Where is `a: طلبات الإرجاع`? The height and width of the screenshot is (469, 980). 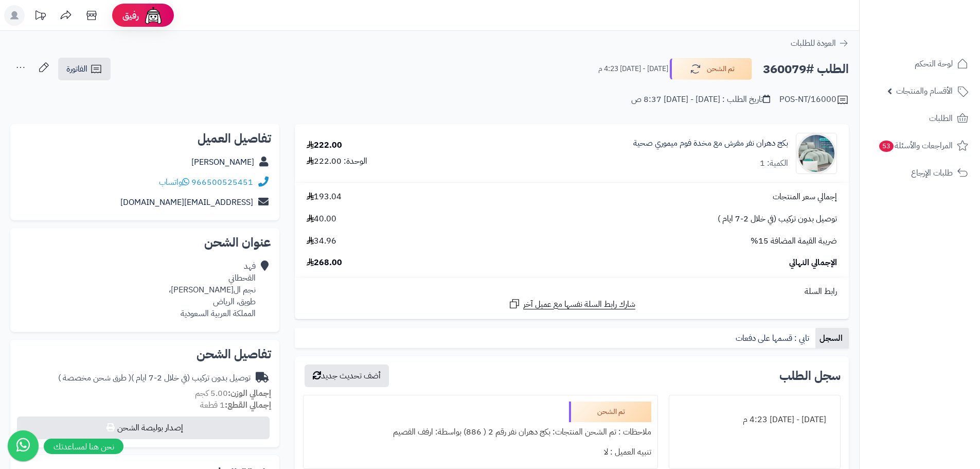
a: طلبات الإرجاع is located at coordinates (920, 173).